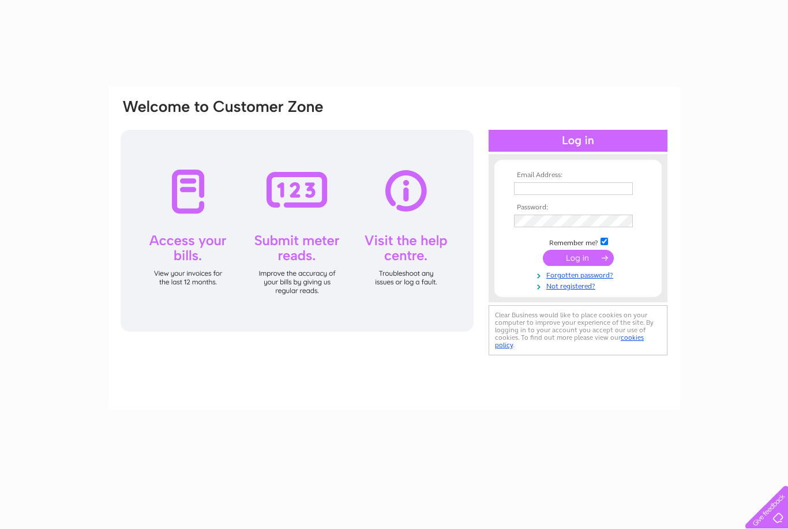  I want to click on input: Submit, so click(578, 258).